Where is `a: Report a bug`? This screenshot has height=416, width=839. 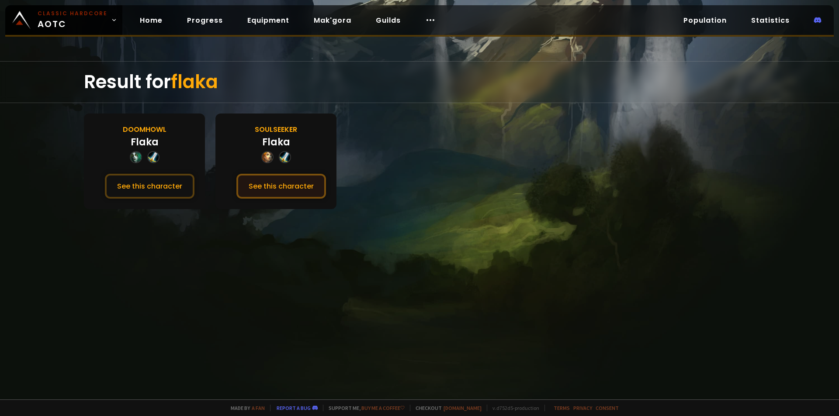
a: Report a bug is located at coordinates (294, 408).